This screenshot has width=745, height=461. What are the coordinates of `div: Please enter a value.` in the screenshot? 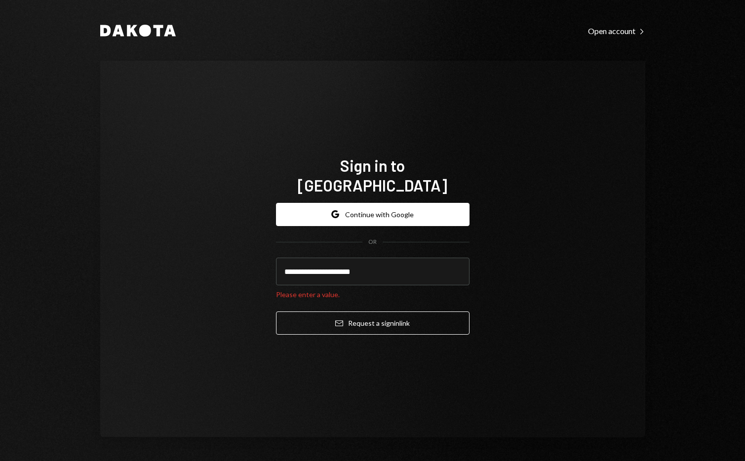 It's located at (373, 294).